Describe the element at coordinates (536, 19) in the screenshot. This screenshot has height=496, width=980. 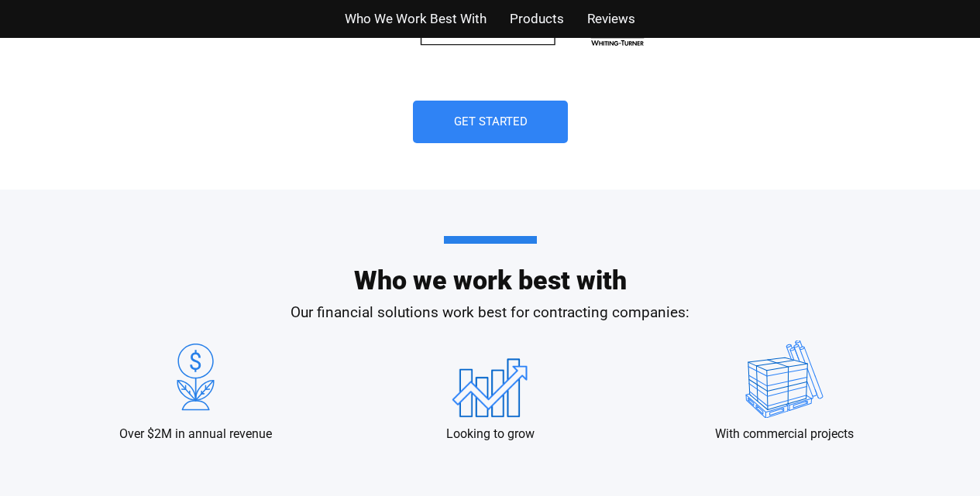
I see `span: Products` at that location.